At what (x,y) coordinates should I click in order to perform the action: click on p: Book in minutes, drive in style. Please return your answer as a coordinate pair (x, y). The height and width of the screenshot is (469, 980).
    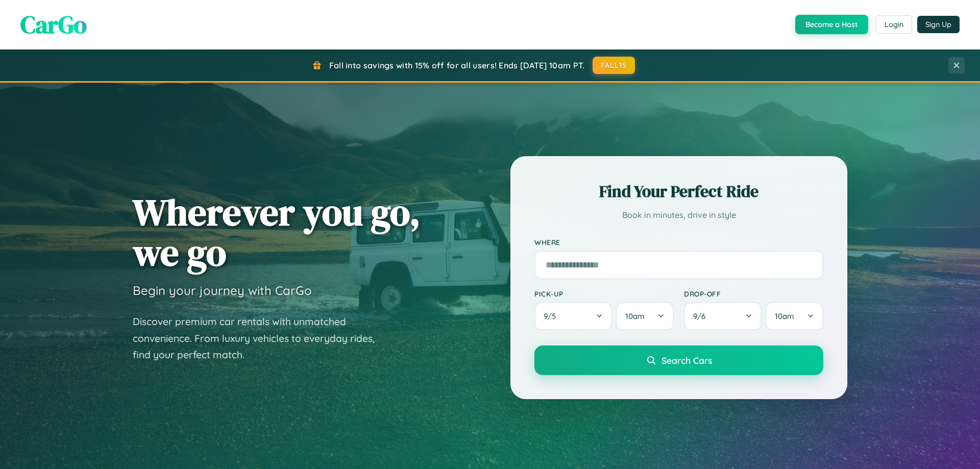
    Looking at the image, I should click on (679, 215).